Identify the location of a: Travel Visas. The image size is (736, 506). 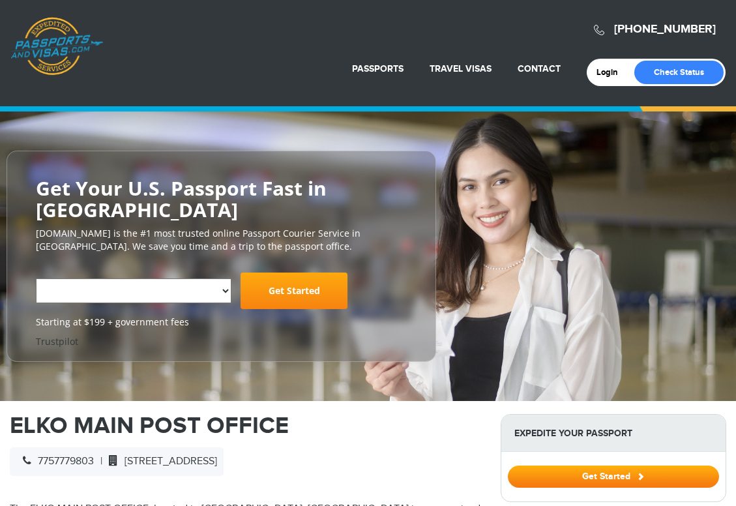
(460, 68).